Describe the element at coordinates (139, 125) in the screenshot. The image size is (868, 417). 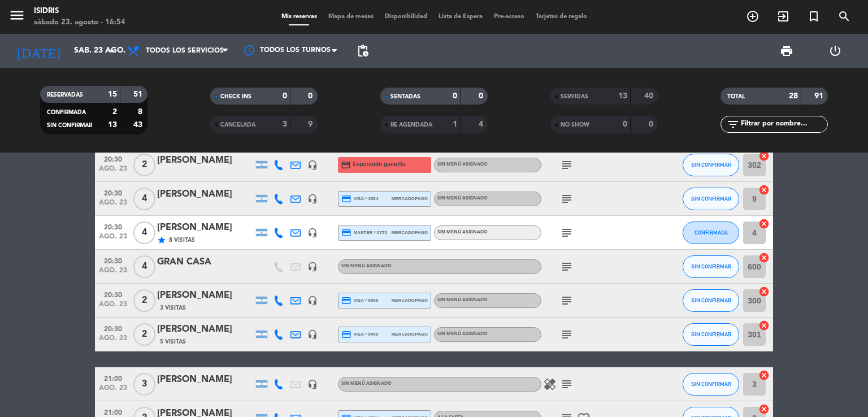
I see `strong: 43` at that location.